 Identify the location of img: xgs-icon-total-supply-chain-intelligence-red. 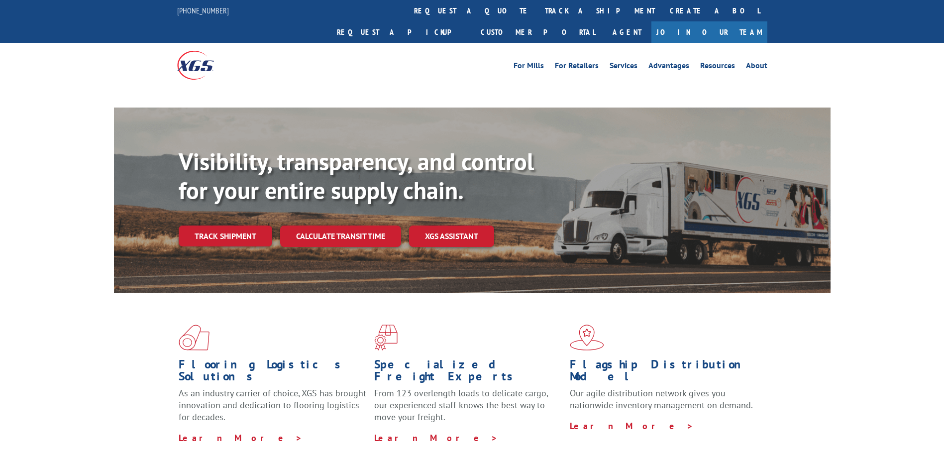
(194, 338).